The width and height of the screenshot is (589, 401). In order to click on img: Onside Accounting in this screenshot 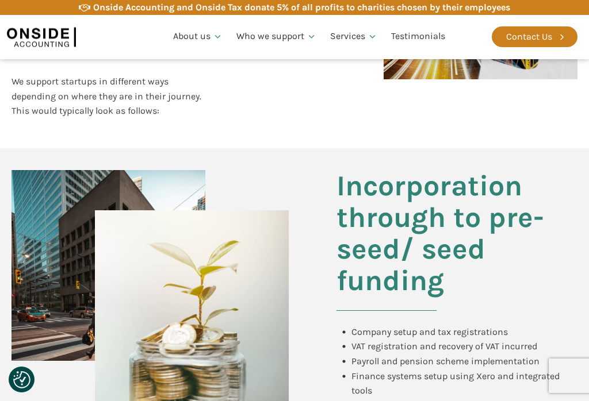, I will do `click(41, 37)`.